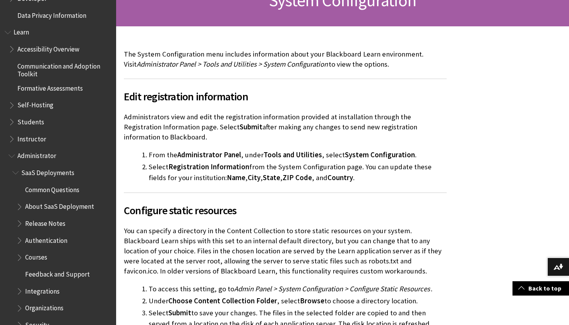  What do you see at coordinates (45, 222) in the screenshot?
I see `span: Release Notes` at bounding box center [45, 222].